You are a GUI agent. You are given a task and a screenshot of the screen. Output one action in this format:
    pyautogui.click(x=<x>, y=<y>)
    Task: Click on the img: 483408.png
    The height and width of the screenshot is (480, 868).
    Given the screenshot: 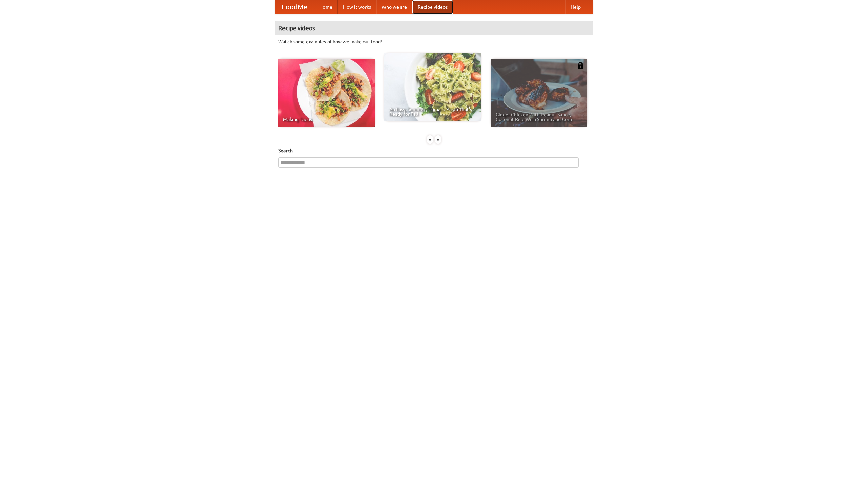 What is the action you would take?
    pyautogui.click(x=581, y=65)
    